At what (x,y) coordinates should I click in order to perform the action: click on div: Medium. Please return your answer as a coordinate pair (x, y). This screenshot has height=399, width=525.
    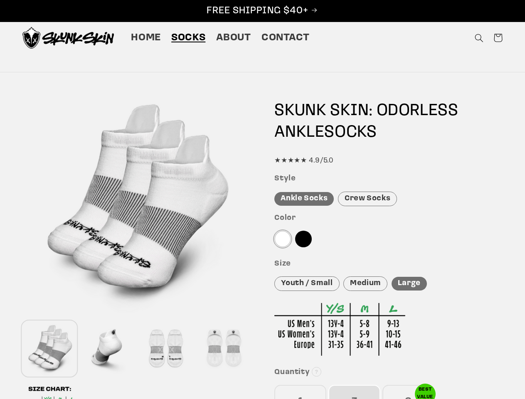
    Looking at the image, I should click on (365, 283).